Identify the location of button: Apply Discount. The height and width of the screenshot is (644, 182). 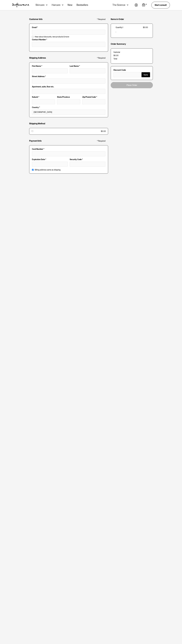
(146, 75).